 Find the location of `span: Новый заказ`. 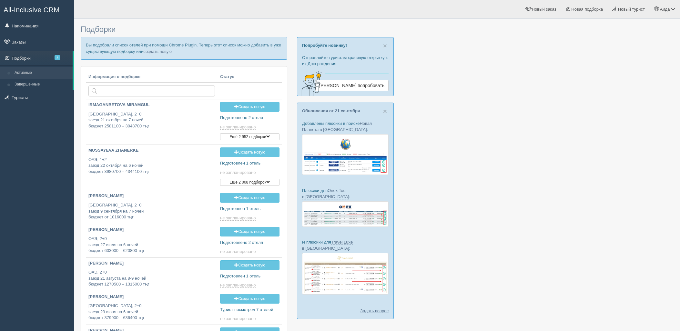

span: Новый заказ is located at coordinates (544, 9).